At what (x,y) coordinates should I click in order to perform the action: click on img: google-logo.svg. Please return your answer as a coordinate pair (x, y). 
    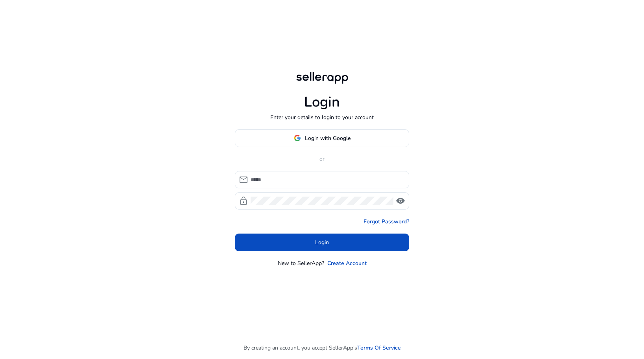
    Looking at the image, I should click on (297, 138).